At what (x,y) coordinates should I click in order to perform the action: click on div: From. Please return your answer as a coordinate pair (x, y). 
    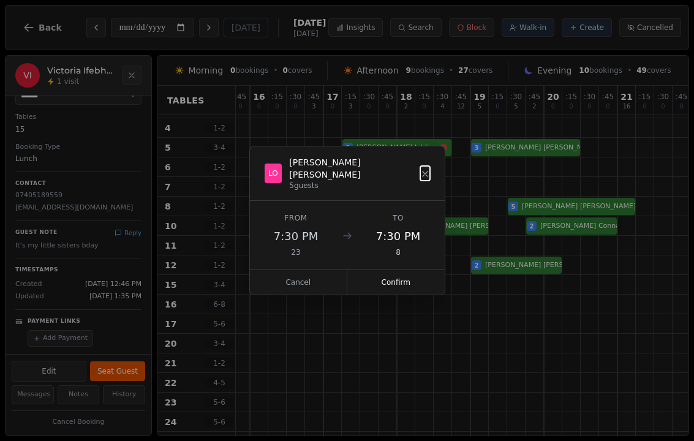
    Looking at the image, I should click on (296, 218).